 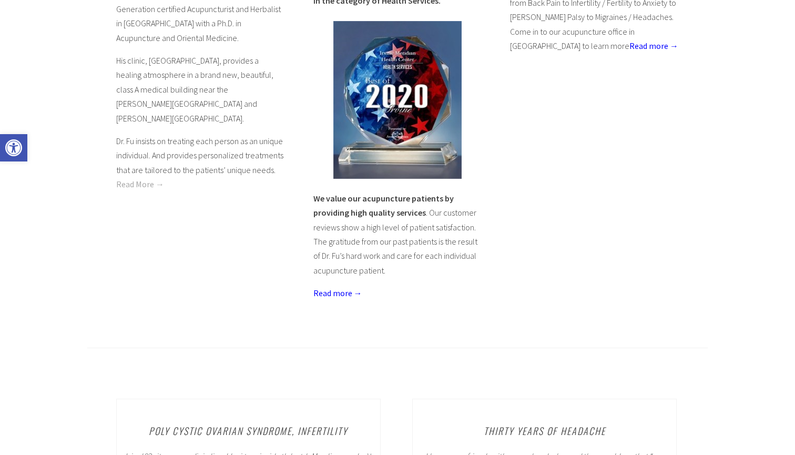 What do you see at coordinates (248, 430) in the screenshot?
I see `h3: Poly Cystic Ovarian Syndrome, Infertility` at bounding box center [248, 430].